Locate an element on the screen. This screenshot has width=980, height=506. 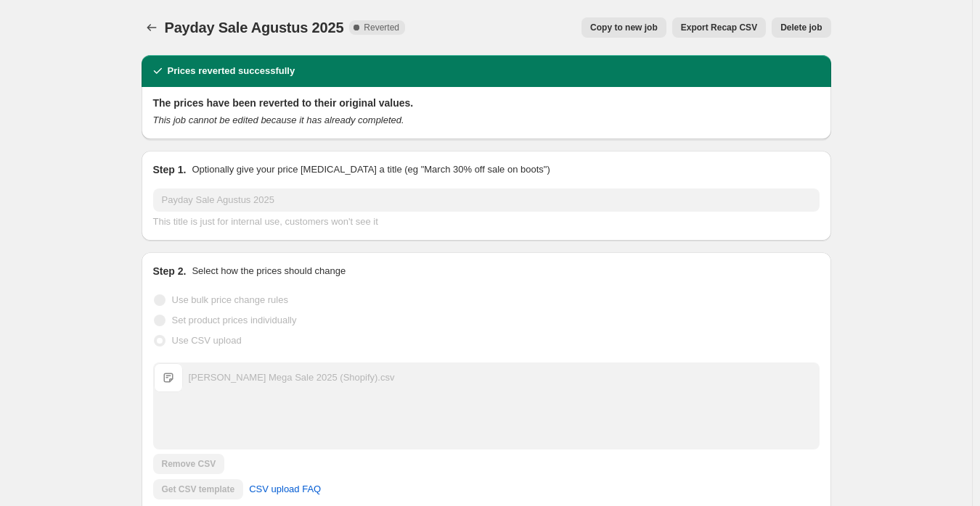
span: Reverted is located at coordinates (381, 28).